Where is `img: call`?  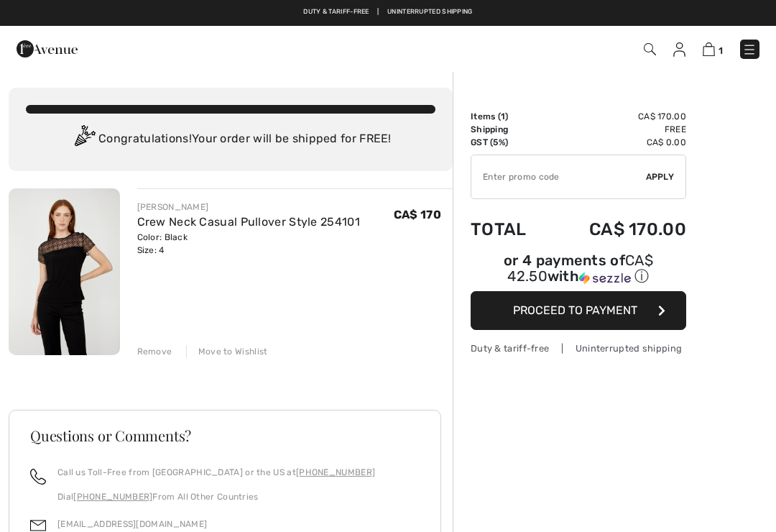 img: call is located at coordinates (38, 477).